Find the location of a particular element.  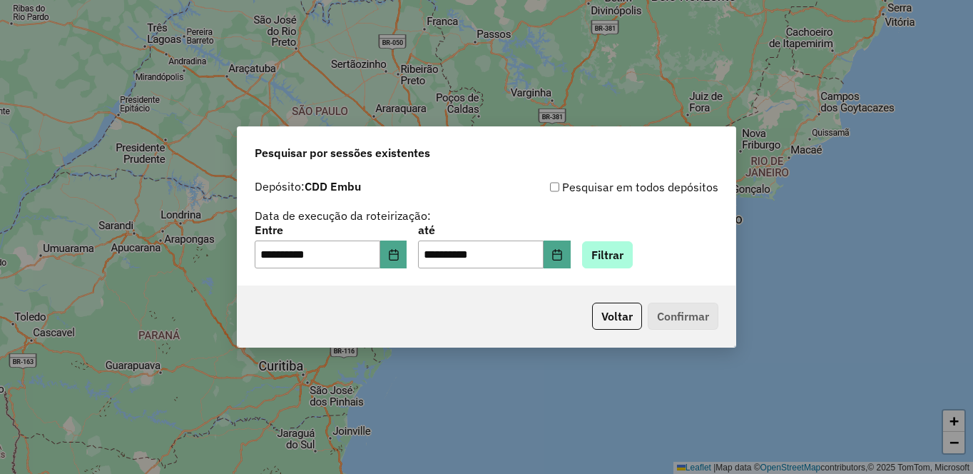

button: Voltar is located at coordinates (617, 316).